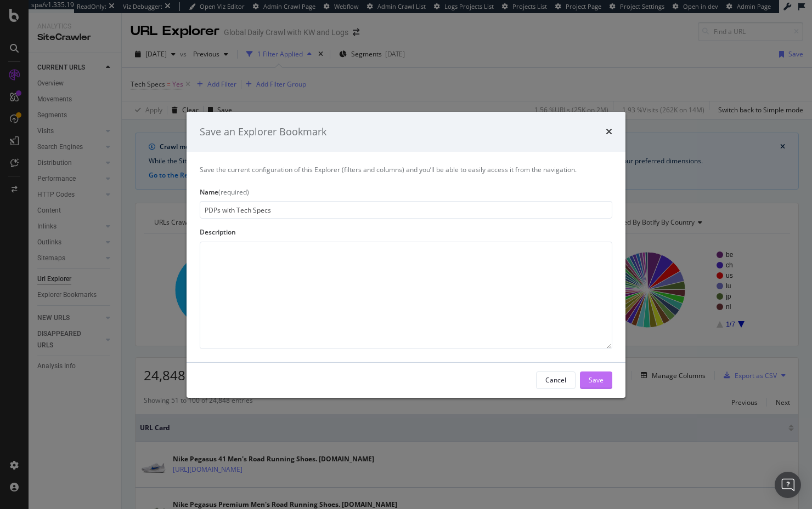 The height and width of the screenshot is (509, 812). I want to click on div: Cancel, so click(556, 380).